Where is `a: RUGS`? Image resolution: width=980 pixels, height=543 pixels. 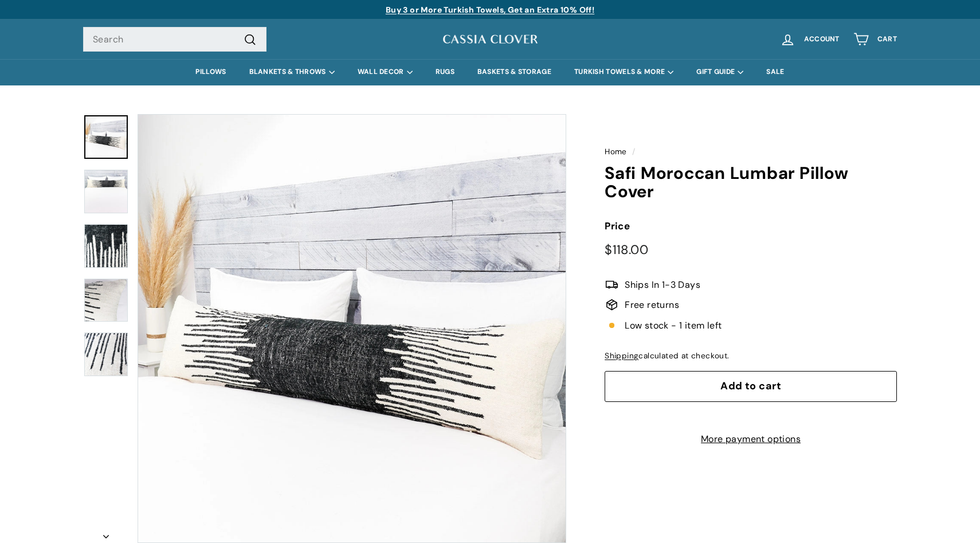 a: RUGS is located at coordinates (445, 72).